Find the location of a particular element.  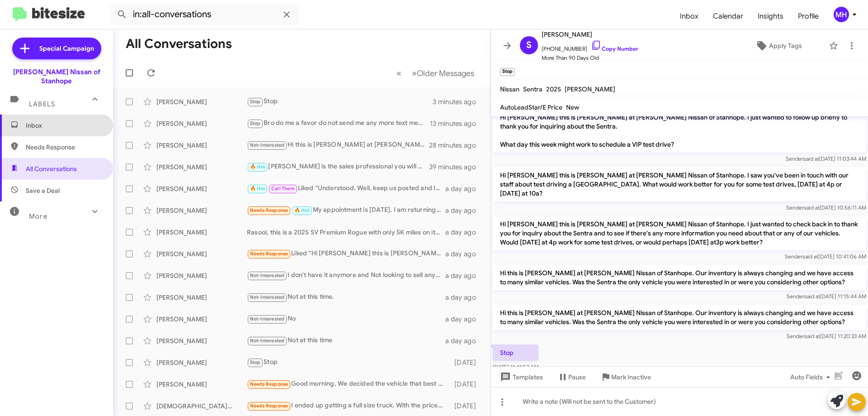

div: Not at this time is located at coordinates (346, 340).